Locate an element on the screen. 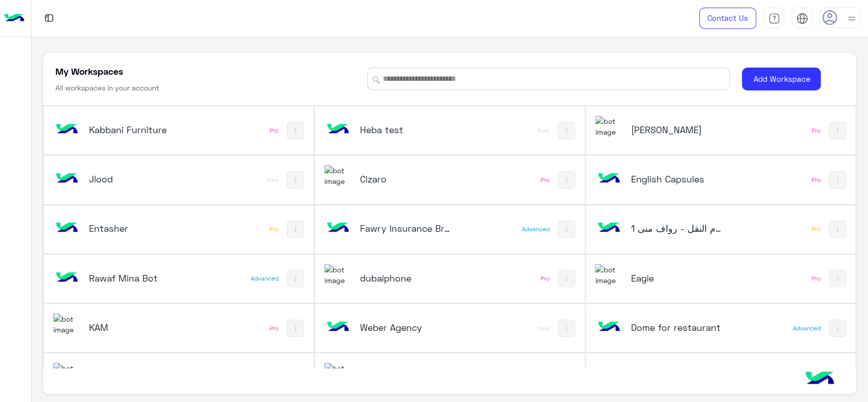 The height and width of the screenshot is (402, 868). img: 322208621163248 is located at coordinates (609, 127).